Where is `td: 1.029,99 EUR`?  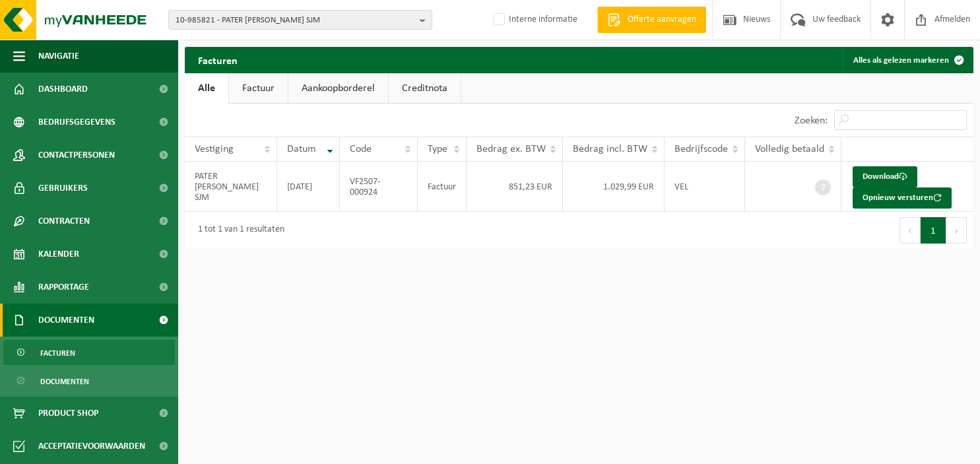 td: 1.029,99 EUR is located at coordinates (614, 187).